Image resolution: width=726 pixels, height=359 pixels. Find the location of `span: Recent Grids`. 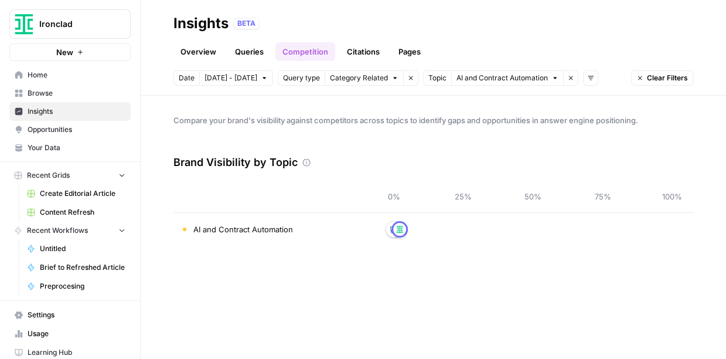

span: Recent Grids is located at coordinates (48, 175).